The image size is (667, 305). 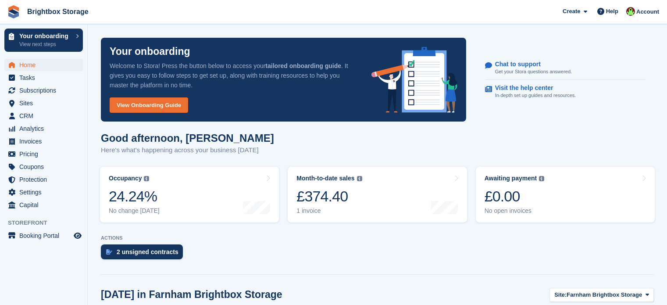 What do you see at coordinates (46, 154) in the screenshot?
I see `span: Pricing` at bounding box center [46, 154].